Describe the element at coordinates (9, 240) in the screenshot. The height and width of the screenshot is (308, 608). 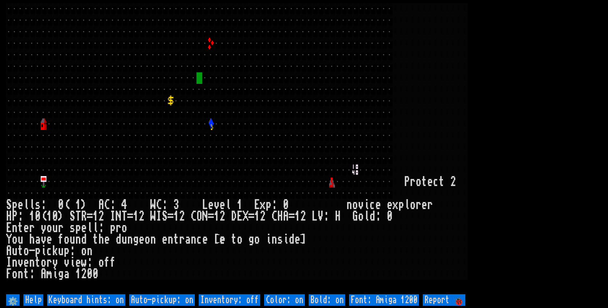
I see `div: Y` at that location.